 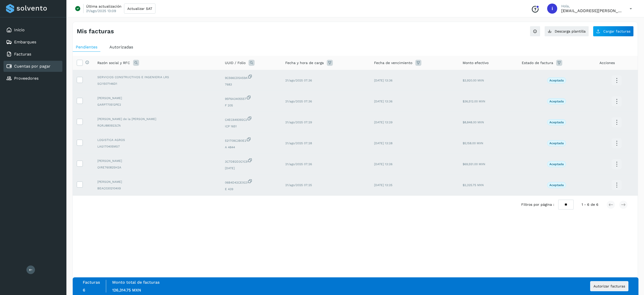 What do you see at coordinates (157, 140) in the screenshot?
I see `span: LOGISTICA AGROS` at bounding box center [157, 140].